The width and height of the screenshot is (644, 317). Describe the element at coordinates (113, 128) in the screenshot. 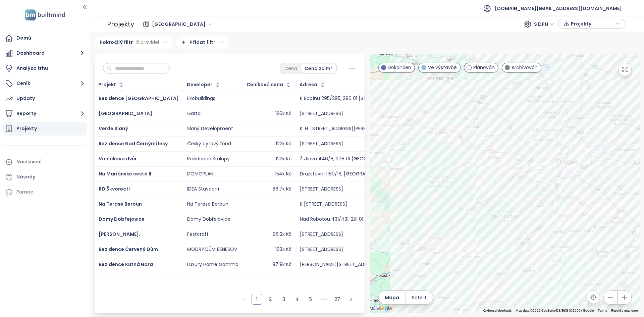

I see `a: Verde Slaný` at that location.